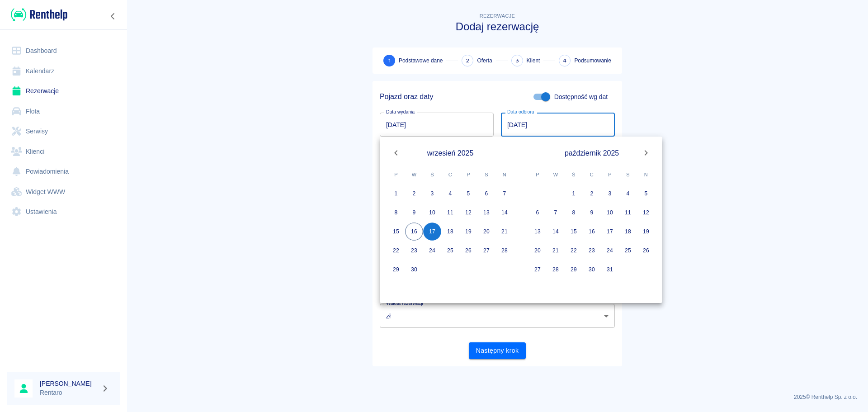 This screenshot has width=868, height=412. What do you see at coordinates (646, 153) in the screenshot?
I see `button: Next month` at bounding box center [646, 153].